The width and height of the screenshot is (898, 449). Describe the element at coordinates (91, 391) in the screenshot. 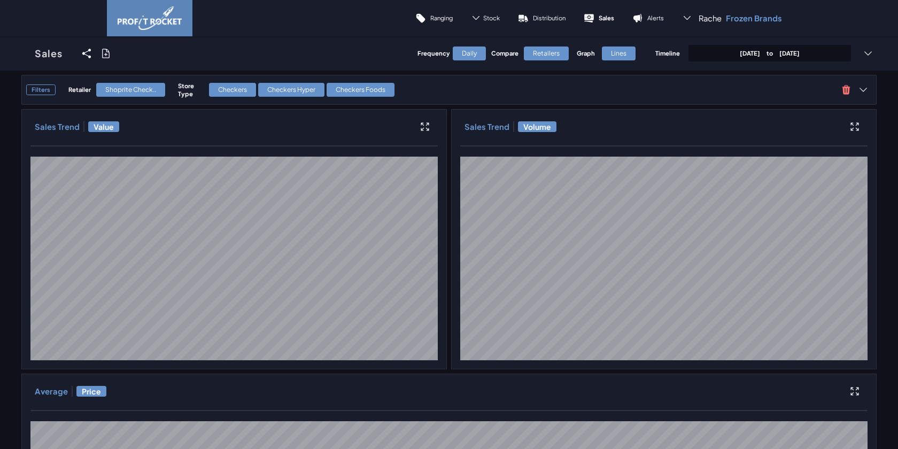

I see `span: Price` at that location.